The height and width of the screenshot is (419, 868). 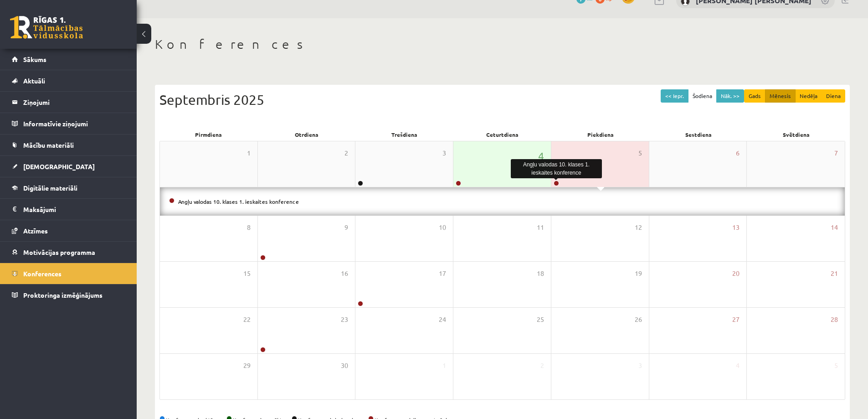 I want to click on span: 9, so click(x=346, y=227).